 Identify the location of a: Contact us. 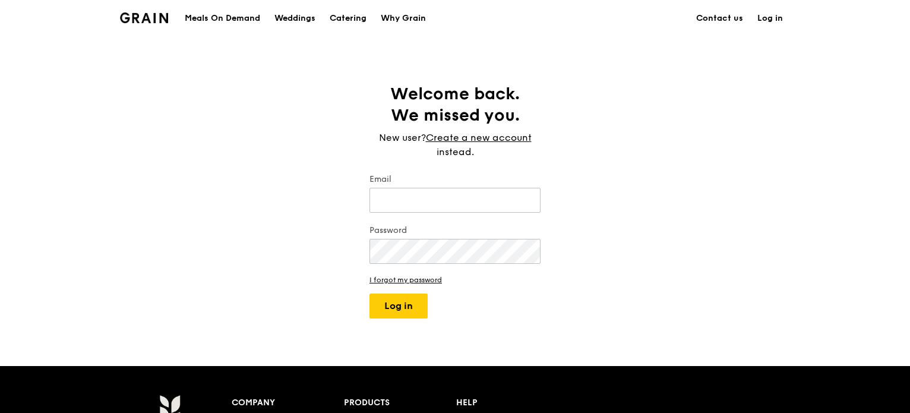
(719, 18).